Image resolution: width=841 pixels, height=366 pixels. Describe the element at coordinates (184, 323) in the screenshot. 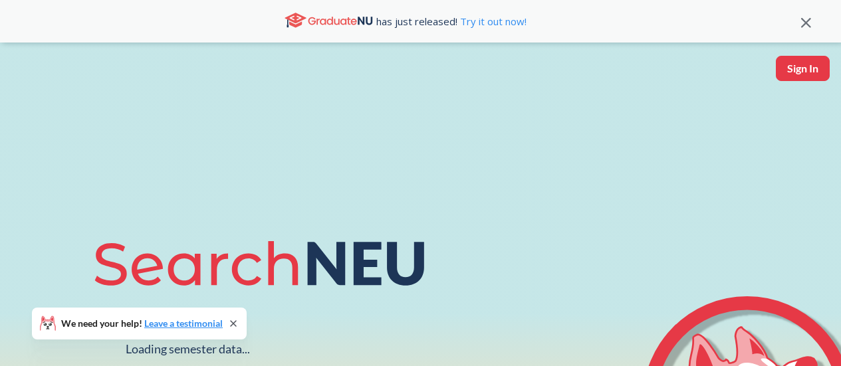

I see `a: Leave a testimonial` at that location.